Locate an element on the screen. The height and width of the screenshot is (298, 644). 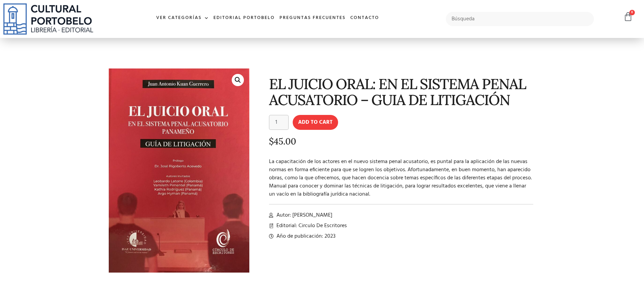
a: Contacto is located at coordinates (365, 18).